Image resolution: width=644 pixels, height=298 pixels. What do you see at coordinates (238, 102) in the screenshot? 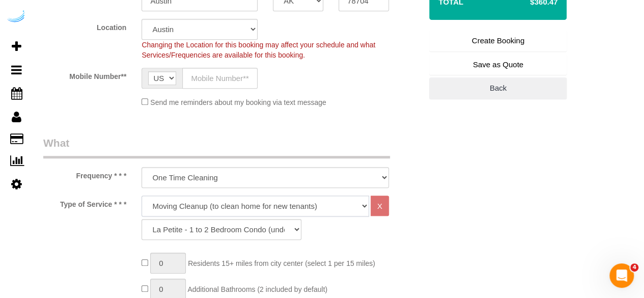
I see `span: Send me reminders about my booking via text message` at bounding box center [238, 102].